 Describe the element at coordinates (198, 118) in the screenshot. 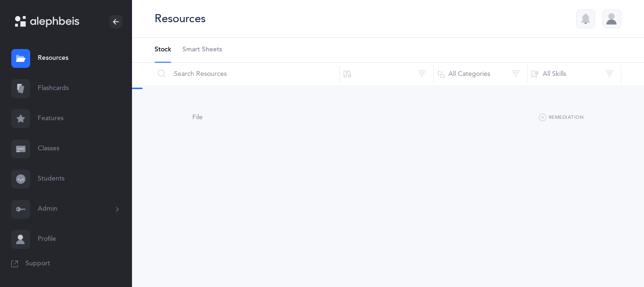

I see `span: File` at that location.